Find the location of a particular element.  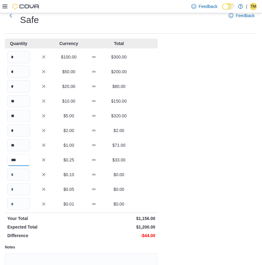

p: $20.00 is located at coordinates (69, 86).